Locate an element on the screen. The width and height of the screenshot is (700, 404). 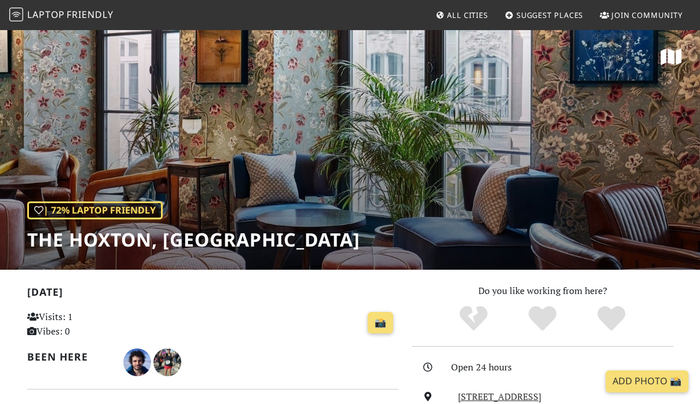
p: Visits: 1 Vibes: 0 is located at coordinates (85, 324).